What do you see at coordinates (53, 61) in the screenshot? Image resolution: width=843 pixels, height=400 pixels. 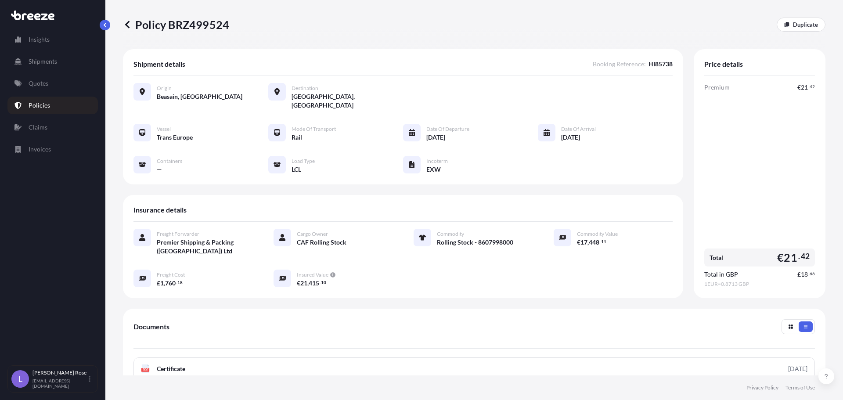 I see `a: Shipments` at bounding box center [53, 61].